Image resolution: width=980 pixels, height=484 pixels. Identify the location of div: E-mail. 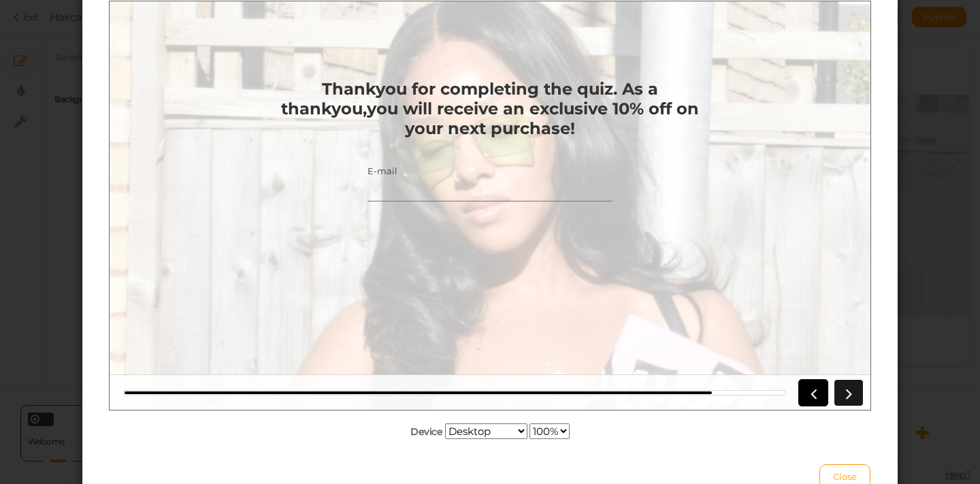
(381, 170).